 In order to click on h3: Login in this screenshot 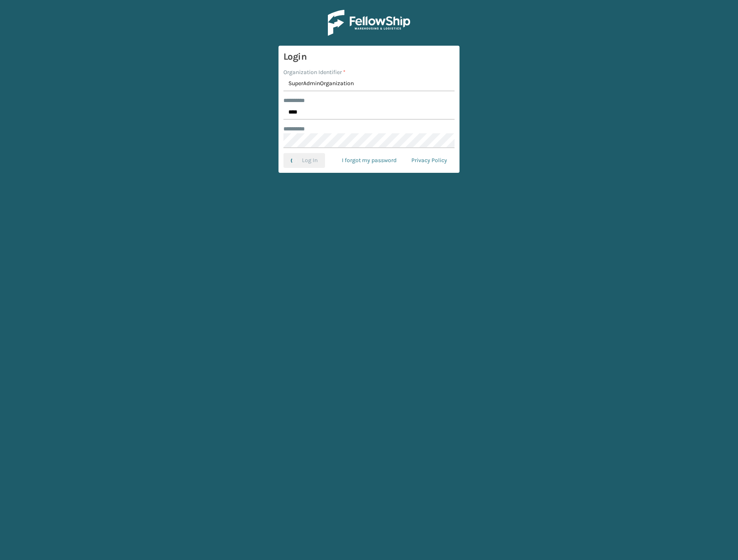, I will do `click(369, 56)`.